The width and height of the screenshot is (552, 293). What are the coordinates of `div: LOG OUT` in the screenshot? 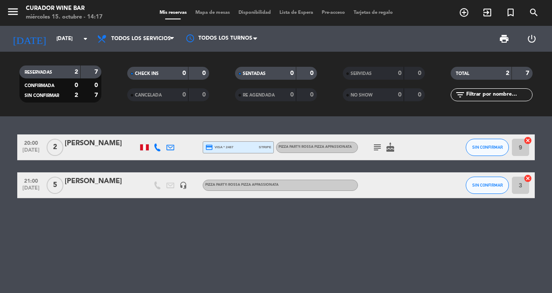 It's located at (532, 39).